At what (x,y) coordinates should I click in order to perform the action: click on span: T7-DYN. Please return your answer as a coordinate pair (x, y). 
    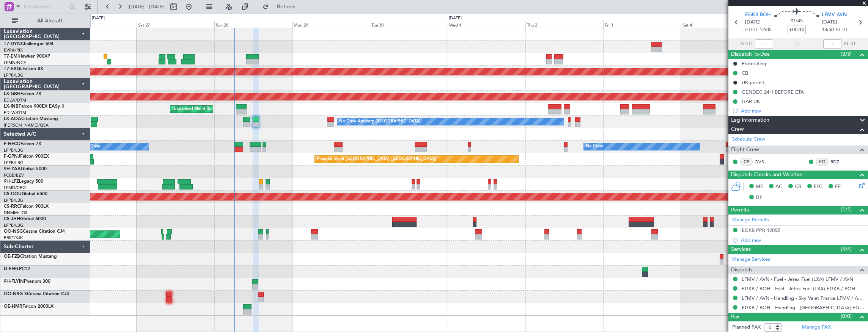
    Looking at the image, I should click on (12, 44).